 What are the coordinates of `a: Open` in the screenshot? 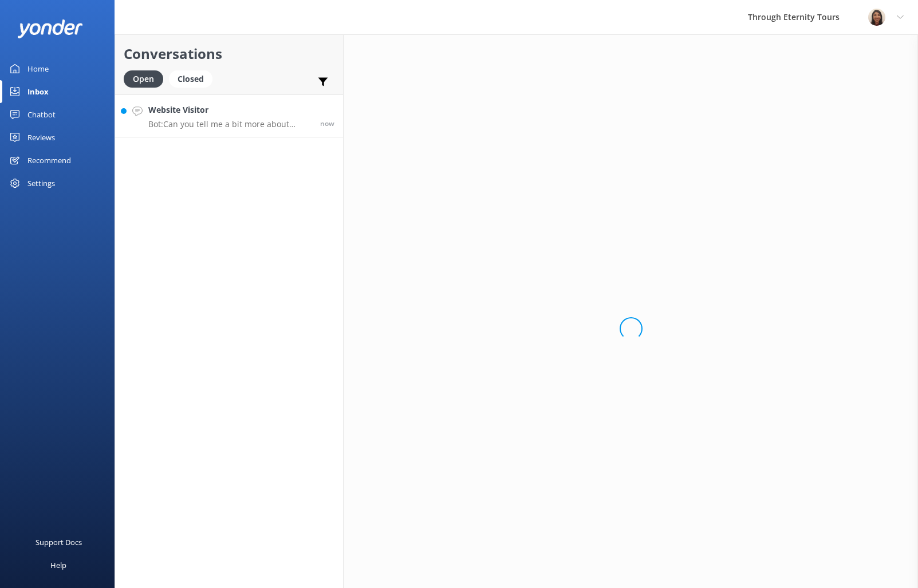 It's located at (146, 78).